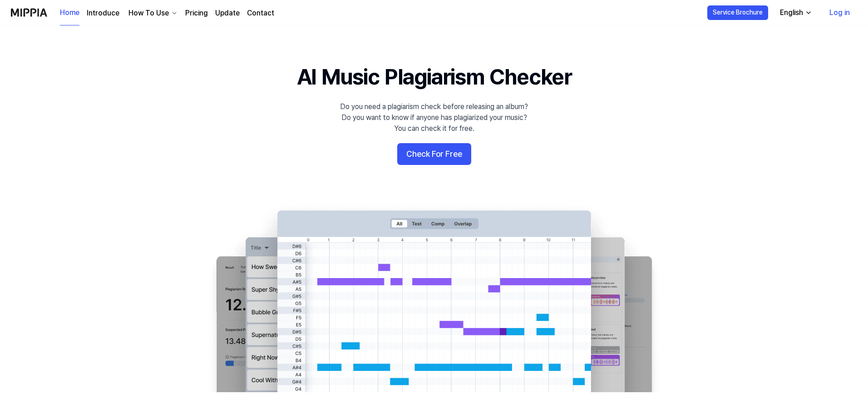 The width and height of the screenshot is (868, 414). What do you see at coordinates (103, 13) in the screenshot?
I see `a: Introduce` at bounding box center [103, 13].